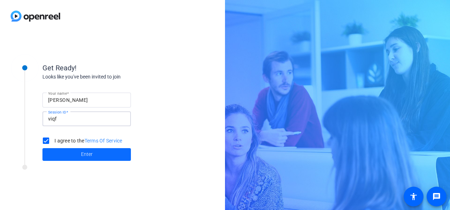 This screenshot has height=210, width=450. Describe the element at coordinates (103, 141) in the screenshot. I see `a: Terms Of Service` at that location.